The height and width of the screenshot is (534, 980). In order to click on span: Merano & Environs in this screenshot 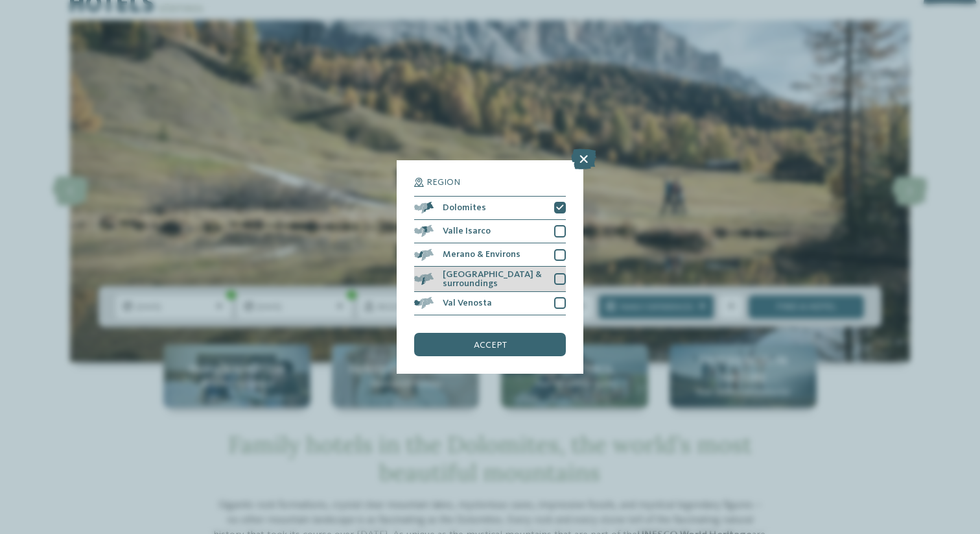, I will do `click(481, 254)`.